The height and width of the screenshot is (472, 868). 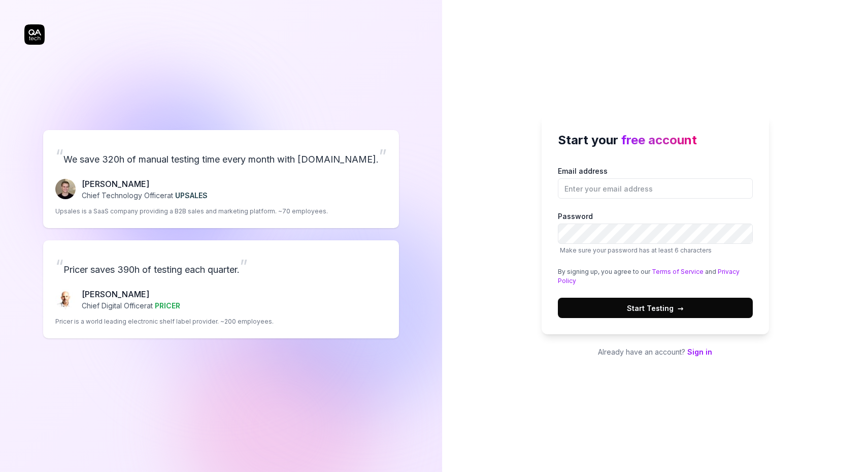 What do you see at coordinates (636, 250) in the screenshot?
I see `span: Make sure your password has at least 6 characters` at bounding box center [636, 250].